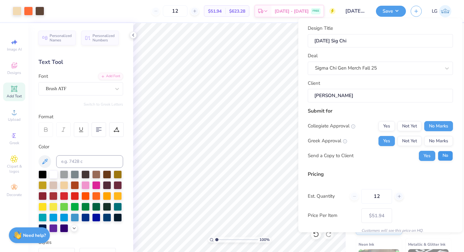 This screenshot has height=252, width=464. What do you see at coordinates (442, 11) in the screenshot?
I see `a: LG` at bounding box center [442, 11].